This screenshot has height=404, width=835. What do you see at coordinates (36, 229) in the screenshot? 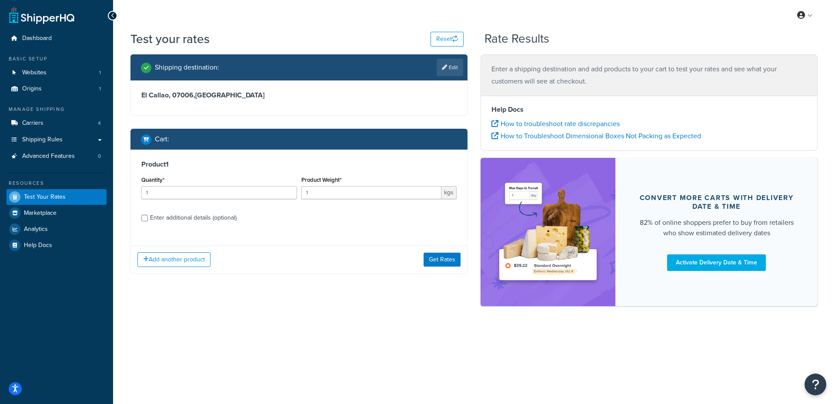
I see `span: Analytics` at bounding box center [36, 229].